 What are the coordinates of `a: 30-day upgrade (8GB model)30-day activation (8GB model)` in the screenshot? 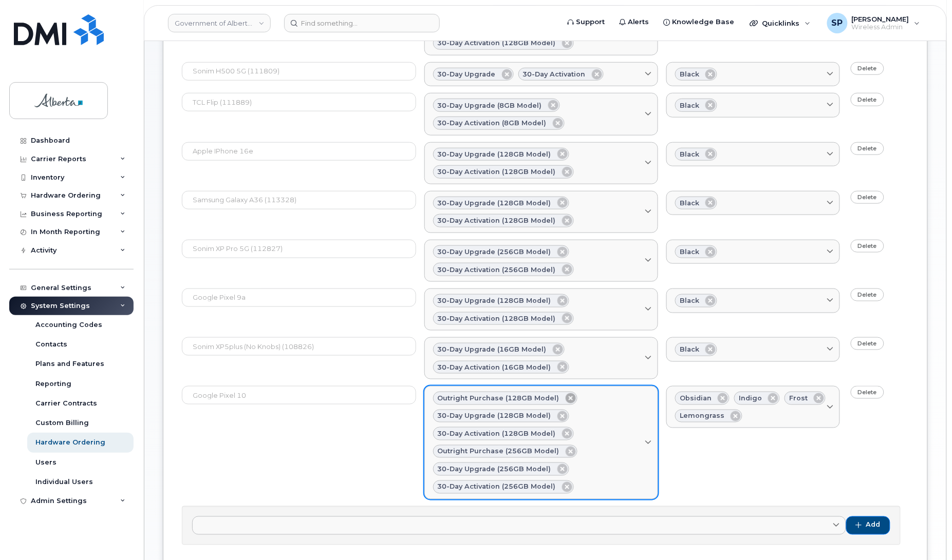 It's located at (542, 114).